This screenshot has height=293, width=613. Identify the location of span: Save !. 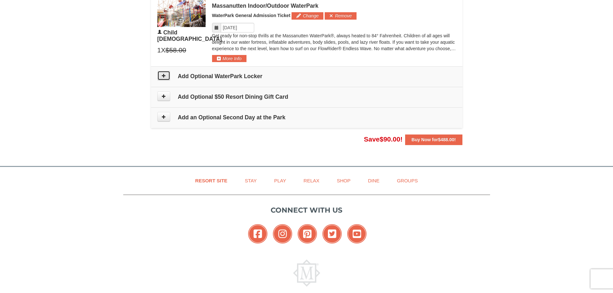
(383, 139).